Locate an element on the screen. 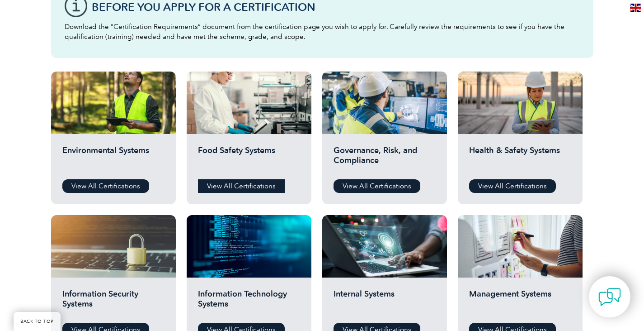  h2: Information Technology Systems is located at coordinates (249, 303).